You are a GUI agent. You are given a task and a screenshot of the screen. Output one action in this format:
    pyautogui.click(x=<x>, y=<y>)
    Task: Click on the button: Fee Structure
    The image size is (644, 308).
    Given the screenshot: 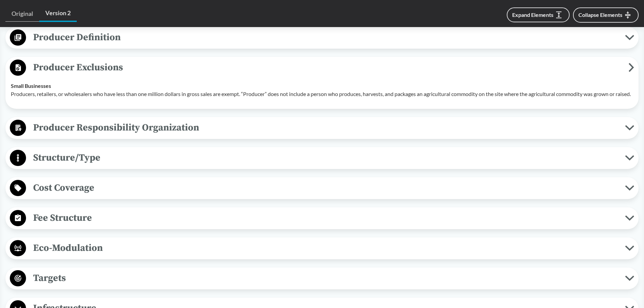 What is the action you would take?
    pyautogui.click(x=322, y=218)
    